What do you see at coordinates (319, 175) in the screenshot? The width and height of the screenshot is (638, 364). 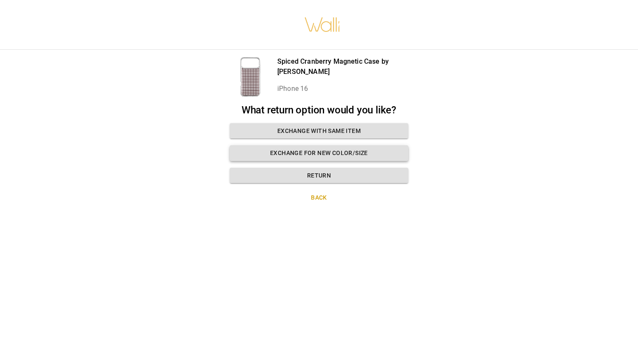 I see `button: Return` at bounding box center [319, 175].